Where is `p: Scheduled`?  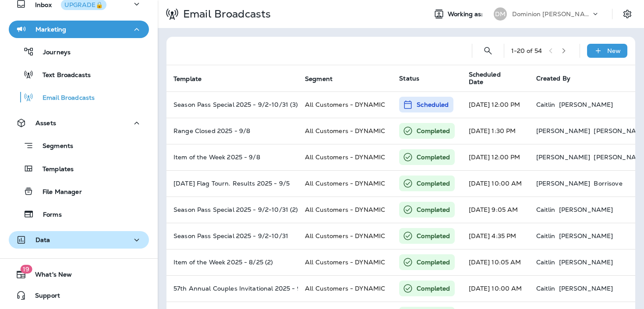
p: Scheduled is located at coordinates (433, 104).